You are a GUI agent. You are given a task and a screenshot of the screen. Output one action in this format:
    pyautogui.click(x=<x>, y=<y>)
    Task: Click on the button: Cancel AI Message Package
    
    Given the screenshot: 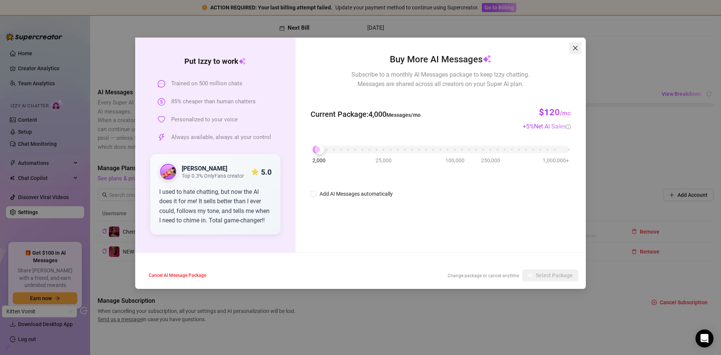 What is the action you would take?
    pyautogui.click(x=177, y=275)
    